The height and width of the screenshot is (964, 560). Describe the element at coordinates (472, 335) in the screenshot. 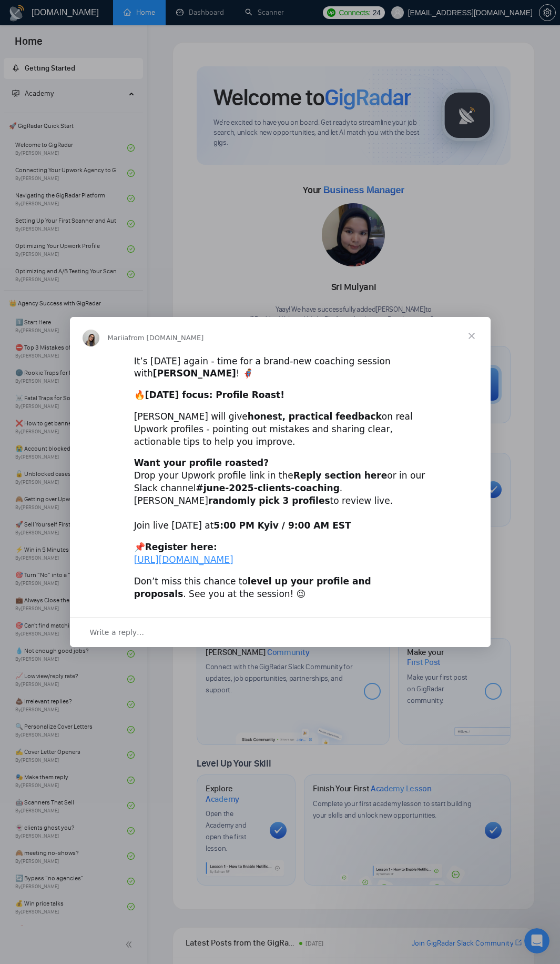

I see `span: Close` at that location.